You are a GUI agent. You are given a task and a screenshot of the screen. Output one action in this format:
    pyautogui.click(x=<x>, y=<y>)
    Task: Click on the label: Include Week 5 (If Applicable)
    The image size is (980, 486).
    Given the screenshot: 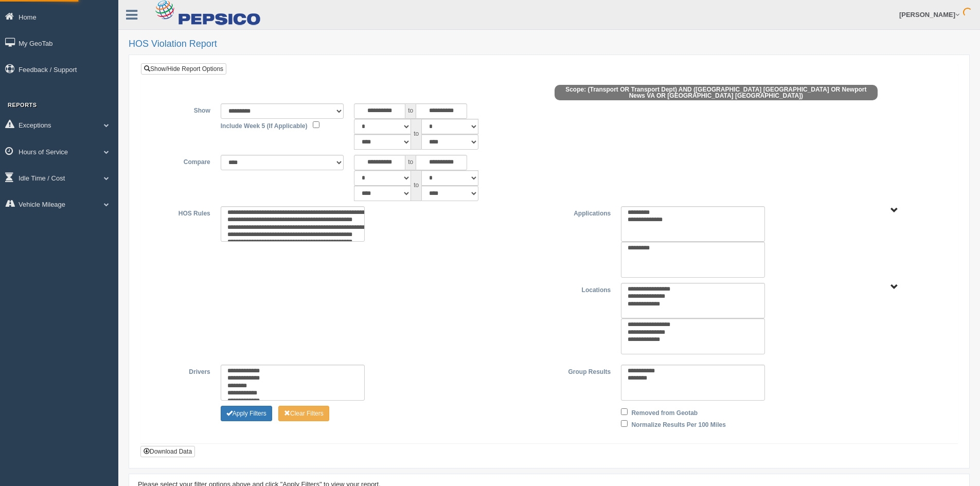 What is the action you would take?
    pyautogui.click(x=264, y=124)
    